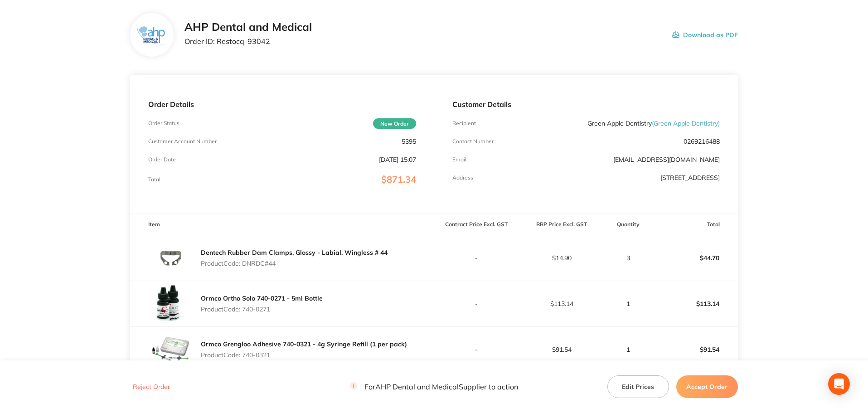 The width and height of the screenshot is (868, 413). Describe the element at coordinates (152, 35) in the screenshot. I see `img: ZjN5bDlnNQ` at that location.